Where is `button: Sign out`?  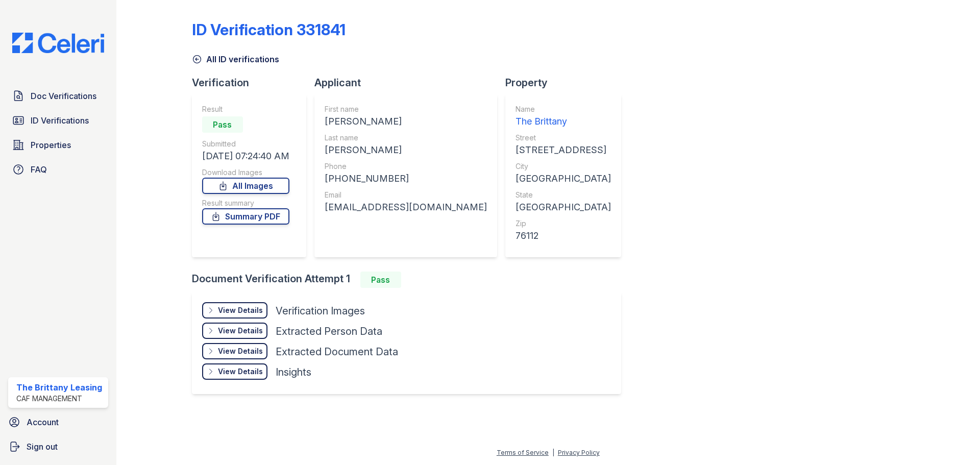
button: Sign out is located at coordinates (58, 446).